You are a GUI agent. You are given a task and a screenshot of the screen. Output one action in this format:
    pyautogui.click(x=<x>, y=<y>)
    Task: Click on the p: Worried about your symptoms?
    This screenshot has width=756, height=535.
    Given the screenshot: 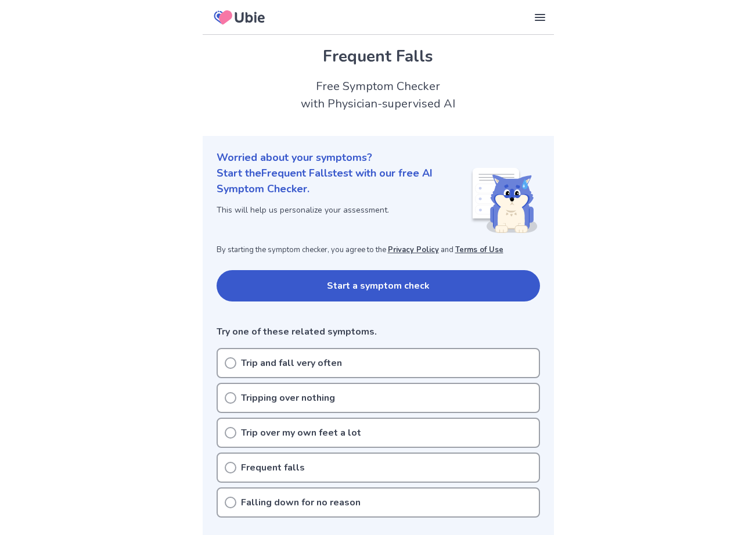 What is the action you would take?
    pyautogui.click(x=378, y=157)
    